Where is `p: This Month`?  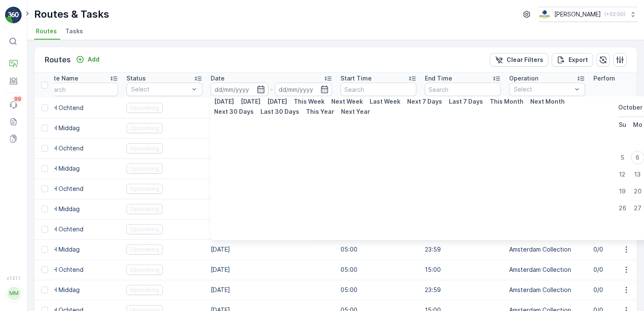 p: This Month is located at coordinates (507, 102).